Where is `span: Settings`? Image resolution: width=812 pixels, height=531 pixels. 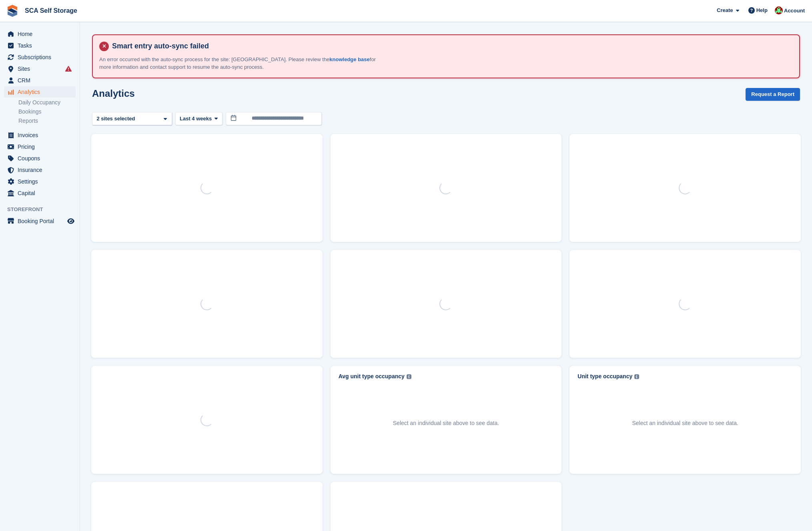 span: Settings is located at coordinates (42, 181).